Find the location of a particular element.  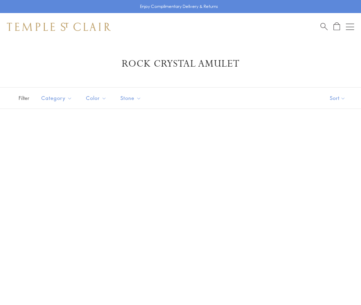

span: Stone is located at coordinates (132, 98).